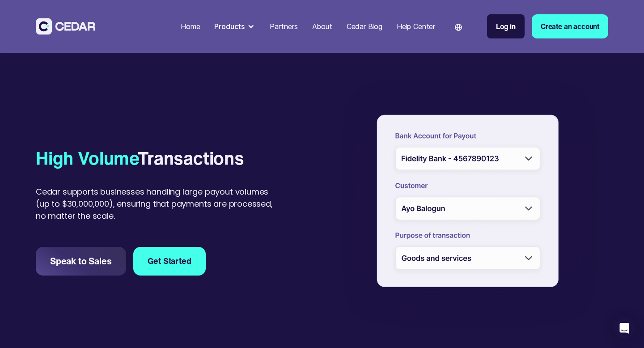 The image size is (644, 348). I want to click on a: Get Started, so click(170, 261).